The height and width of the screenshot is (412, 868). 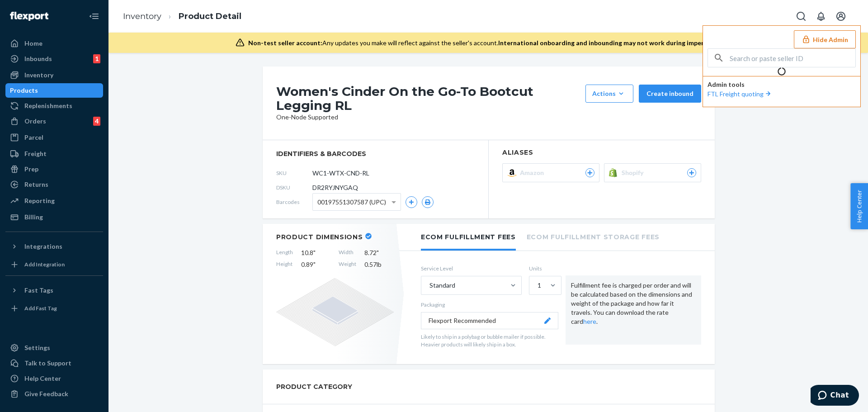 I want to click on span: Shopify, so click(x=635, y=173).